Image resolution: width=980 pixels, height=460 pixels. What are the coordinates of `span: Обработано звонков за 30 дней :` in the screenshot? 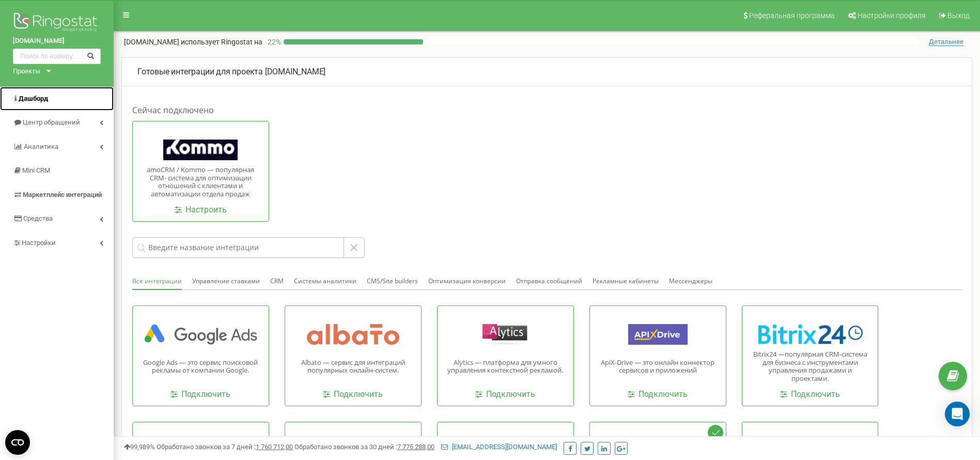 It's located at (364, 446).